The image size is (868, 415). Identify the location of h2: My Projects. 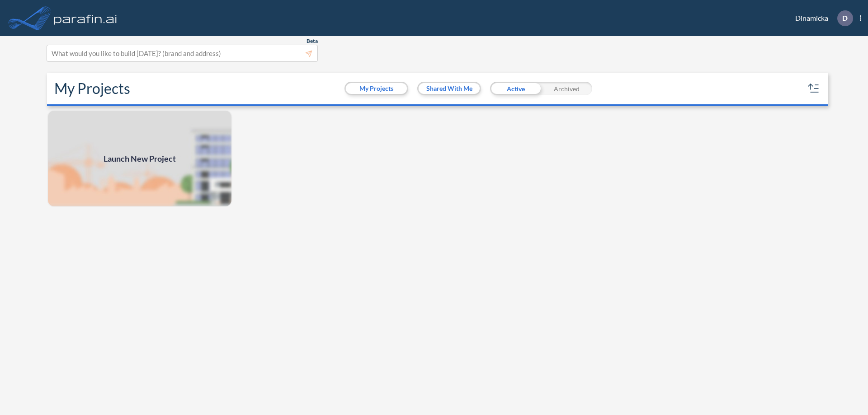
(92, 88).